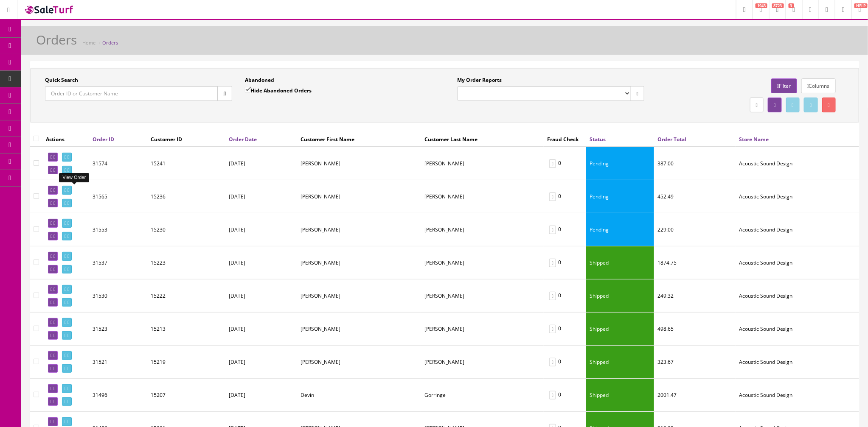 Image resolution: width=868 pixels, height=427 pixels. I want to click on td: Justin, so click(359, 163).